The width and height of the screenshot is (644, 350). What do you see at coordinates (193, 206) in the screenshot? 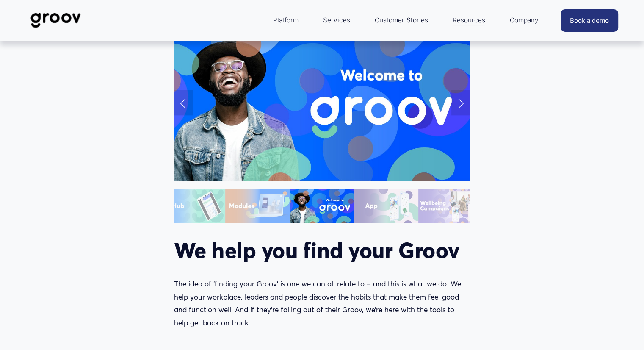
I see `img: Slide 2` at bounding box center [193, 206].